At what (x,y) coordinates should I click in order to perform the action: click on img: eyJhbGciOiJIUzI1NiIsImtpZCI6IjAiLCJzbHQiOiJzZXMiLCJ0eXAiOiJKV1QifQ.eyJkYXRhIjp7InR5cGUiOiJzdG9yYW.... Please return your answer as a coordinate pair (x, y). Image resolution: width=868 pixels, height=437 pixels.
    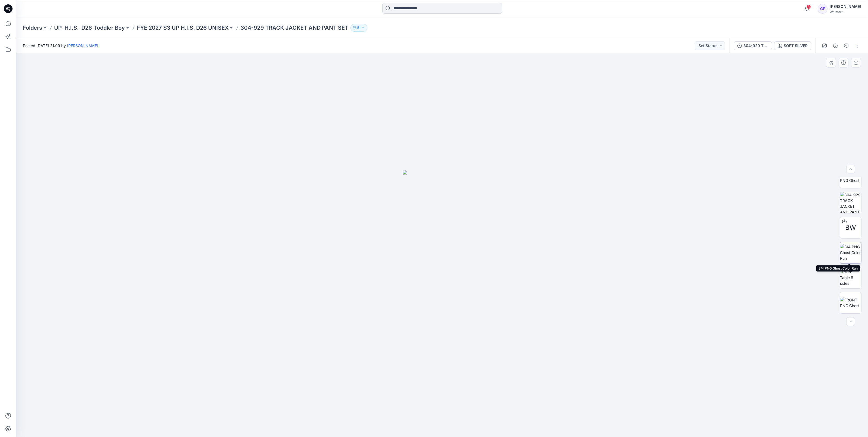
    Looking at the image, I should click on (442, 304).